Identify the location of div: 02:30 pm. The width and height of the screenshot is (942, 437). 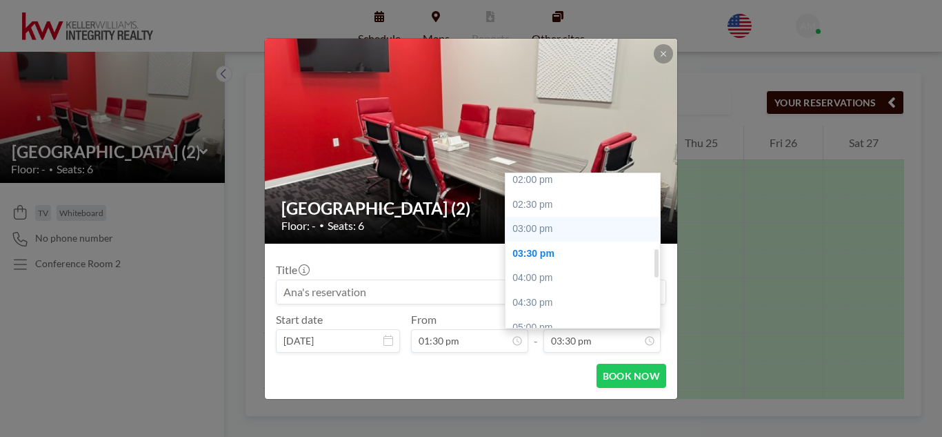
(586, 205).